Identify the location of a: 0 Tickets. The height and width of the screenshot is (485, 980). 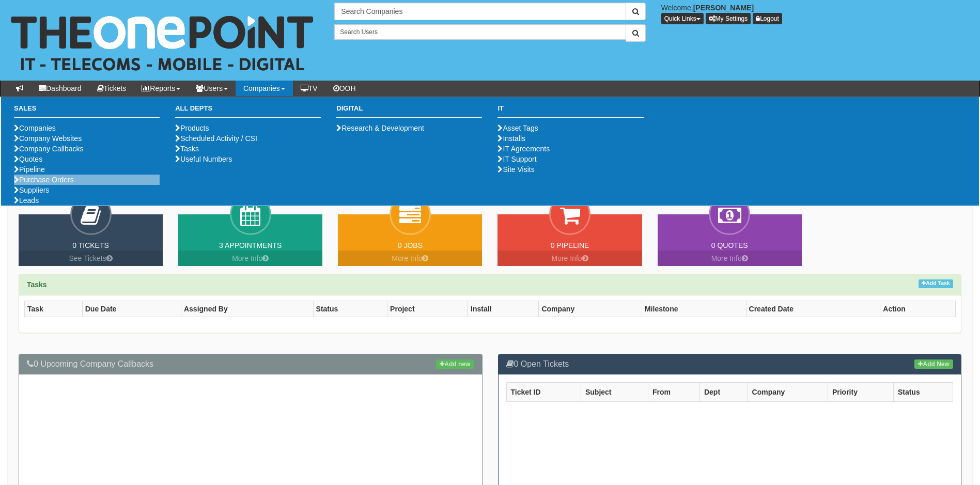
(90, 245).